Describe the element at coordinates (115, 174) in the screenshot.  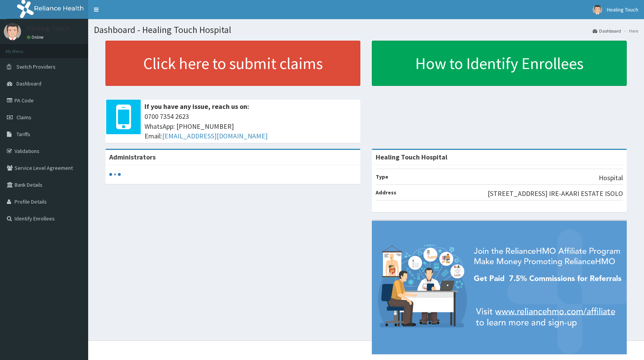
I see `svg: audio-loading` at that location.